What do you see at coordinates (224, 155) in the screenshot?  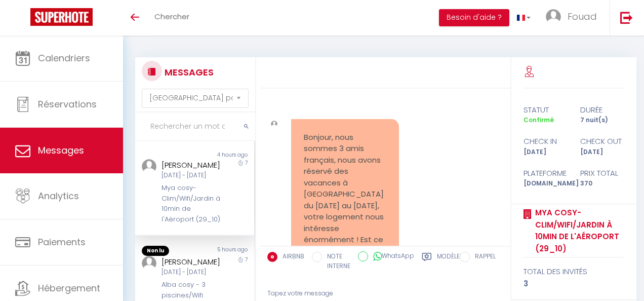 I see `div: 4 hours ago` at bounding box center [224, 155].